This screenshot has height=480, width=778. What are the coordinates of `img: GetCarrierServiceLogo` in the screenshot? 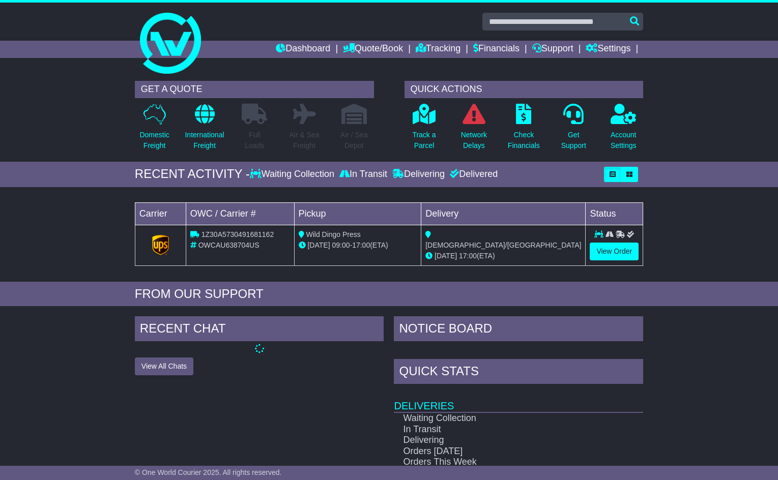 It's located at (161, 245).